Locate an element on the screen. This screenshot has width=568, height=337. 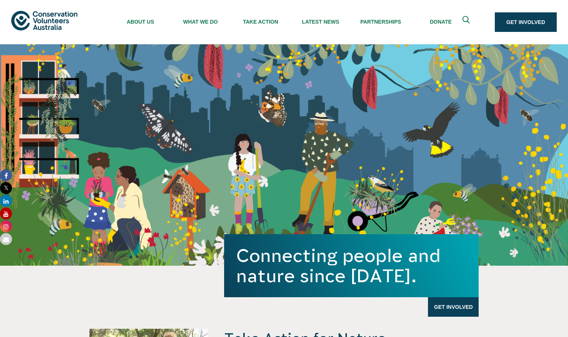
span: Donate is located at coordinates (441, 22).